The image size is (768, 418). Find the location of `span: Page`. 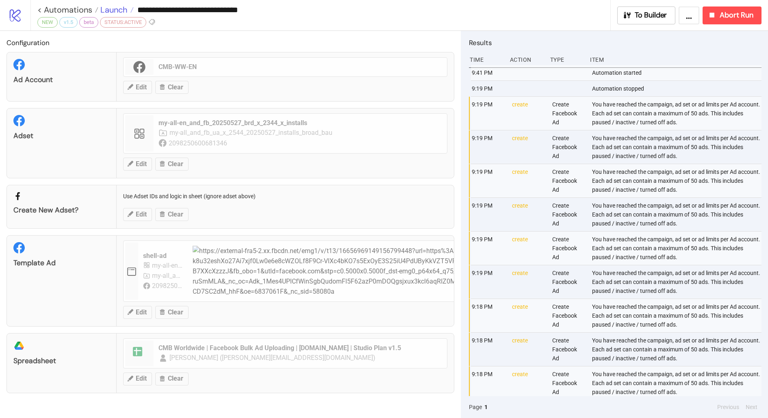

span: Page is located at coordinates (475, 407).